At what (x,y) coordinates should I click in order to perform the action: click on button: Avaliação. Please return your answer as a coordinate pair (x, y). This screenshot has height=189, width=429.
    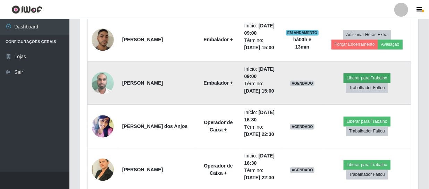
    Looking at the image, I should click on (390, 45).